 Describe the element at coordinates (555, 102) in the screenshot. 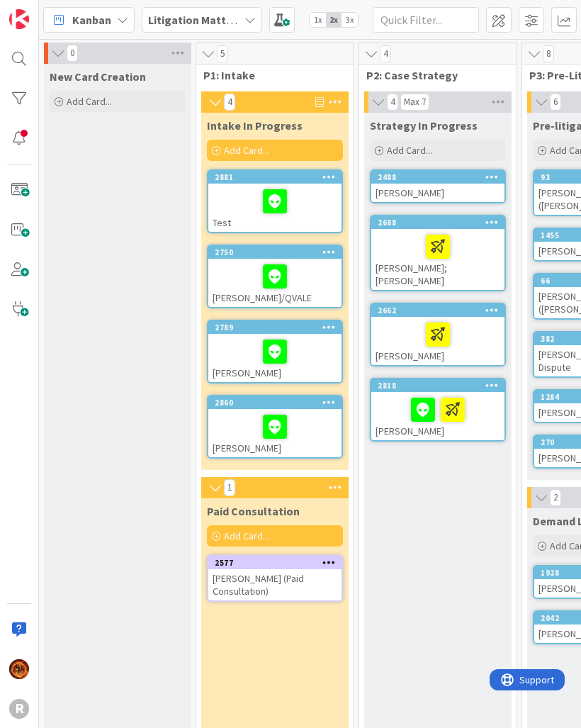

I see `span: 6` at that location.